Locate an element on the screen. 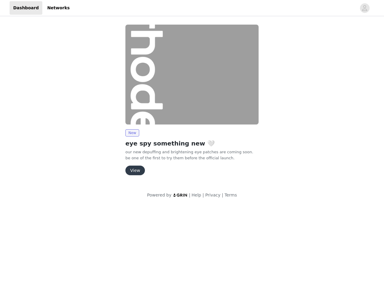 The height and width of the screenshot is (288, 384). button: View is located at coordinates (135, 170).